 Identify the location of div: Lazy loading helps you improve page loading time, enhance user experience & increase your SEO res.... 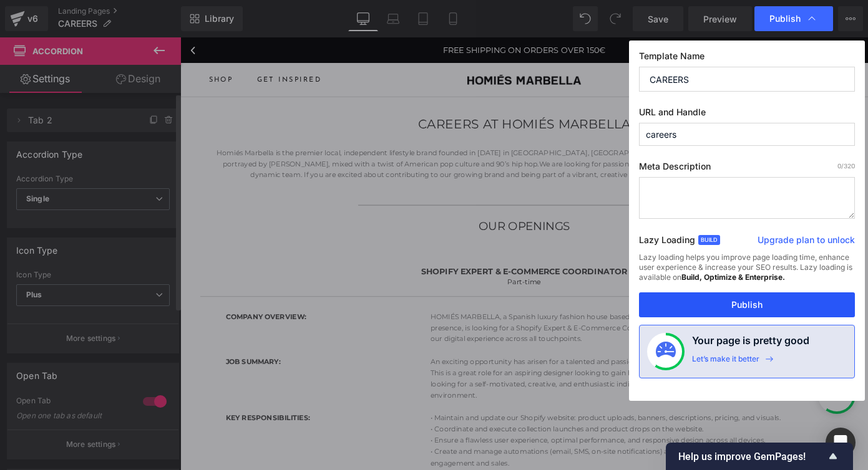
(747, 272).